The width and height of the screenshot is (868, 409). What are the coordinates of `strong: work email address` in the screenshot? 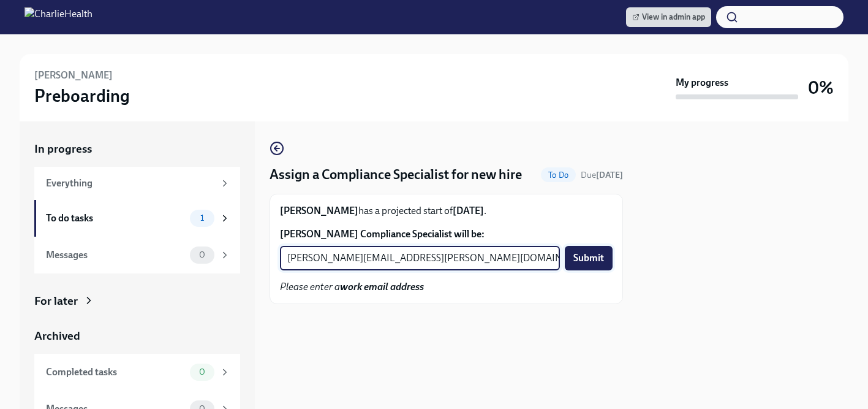 It's located at (381, 286).